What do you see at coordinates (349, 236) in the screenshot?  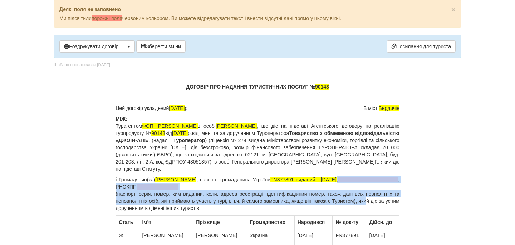 I see `td: FN377891` at bounding box center [349, 236].